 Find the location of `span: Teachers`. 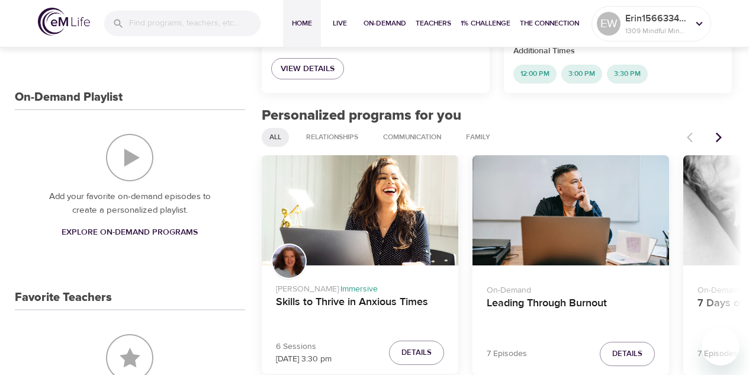

span: Teachers is located at coordinates (433, 23).